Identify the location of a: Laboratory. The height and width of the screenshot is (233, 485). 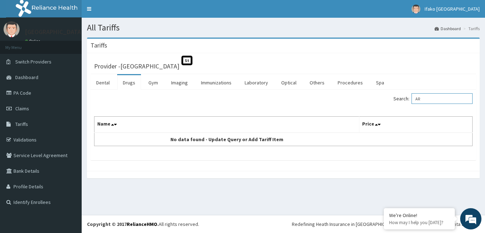
(256, 83).